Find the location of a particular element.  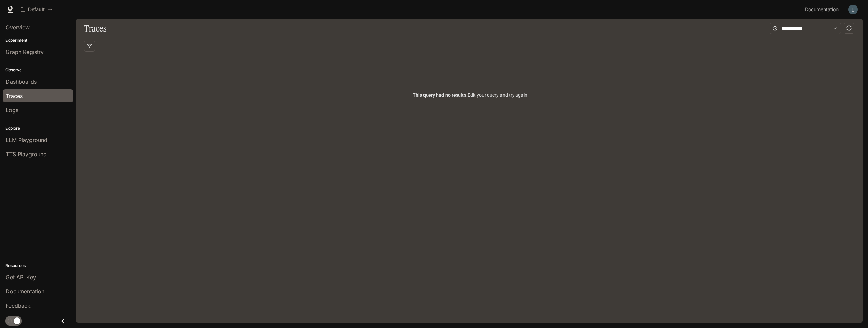

span: sync is located at coordinates (849, 28).